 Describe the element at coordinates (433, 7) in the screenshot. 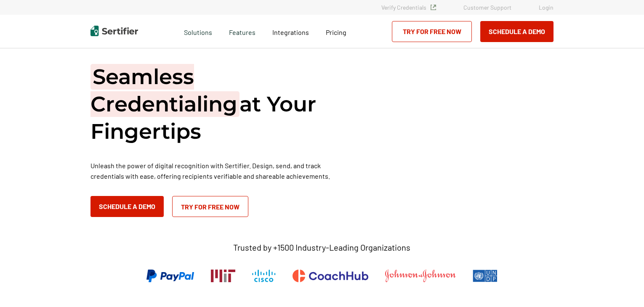

I see `img: Verified` at that location.